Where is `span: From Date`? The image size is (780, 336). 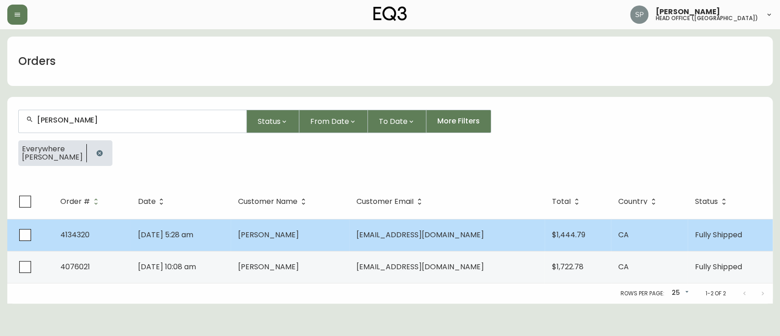
span: From Date is located at coordinates (330, 121).